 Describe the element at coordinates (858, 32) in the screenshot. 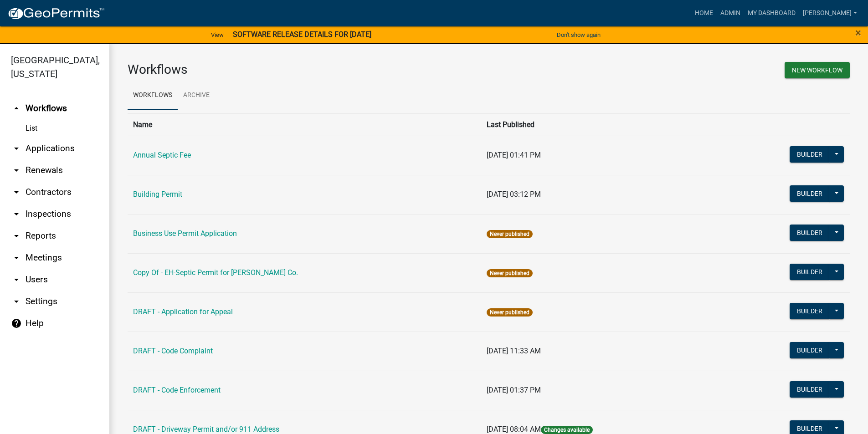

I see `button: Close` at that location.